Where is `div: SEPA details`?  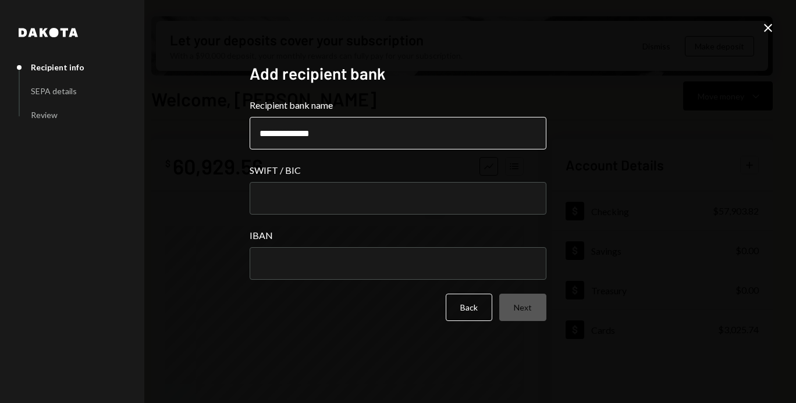 div: SEPA details is located at coordinates (54, 91).